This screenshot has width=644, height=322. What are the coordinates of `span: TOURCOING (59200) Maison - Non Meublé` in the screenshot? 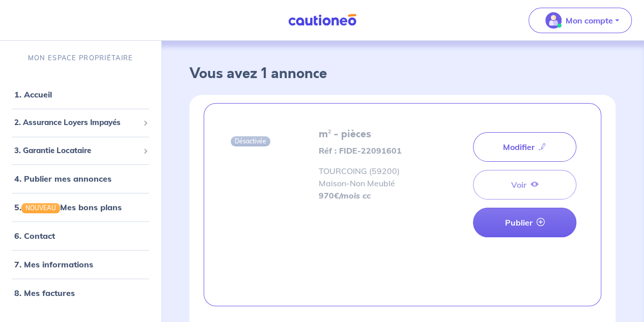 It's located at (359, 177).